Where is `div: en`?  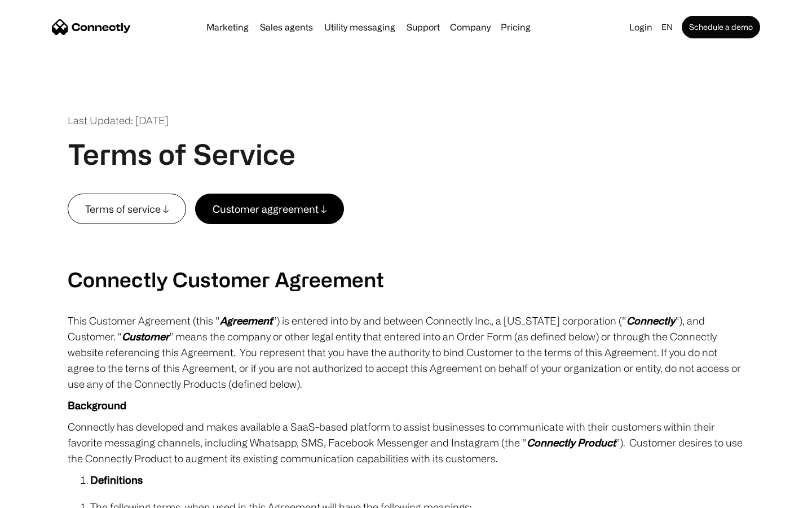 div: en is located at coordinates (667, 27).